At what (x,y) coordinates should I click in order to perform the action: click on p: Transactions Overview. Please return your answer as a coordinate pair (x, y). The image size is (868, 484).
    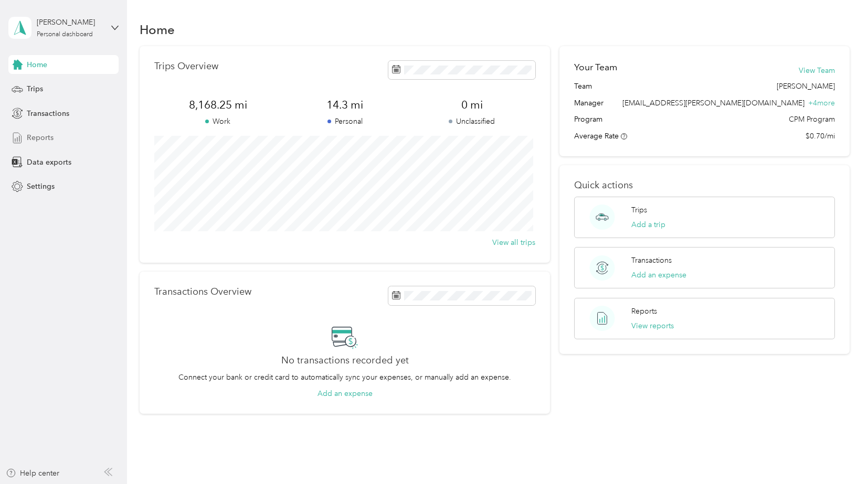
    Looking at the image, I should click on (202, 292).